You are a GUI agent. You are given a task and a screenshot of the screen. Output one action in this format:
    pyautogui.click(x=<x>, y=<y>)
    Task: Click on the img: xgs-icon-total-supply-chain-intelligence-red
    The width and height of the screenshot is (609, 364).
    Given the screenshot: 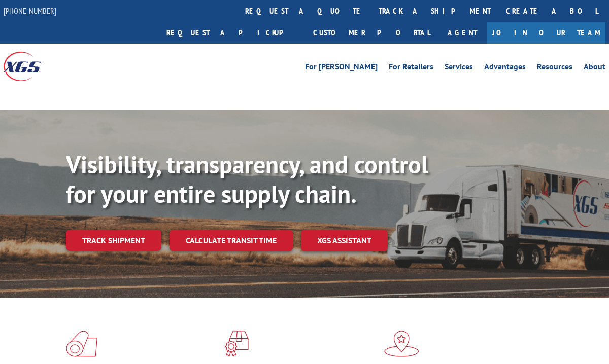 What is the action you would take?
    pyautogui.click(x=82, y=344)
    